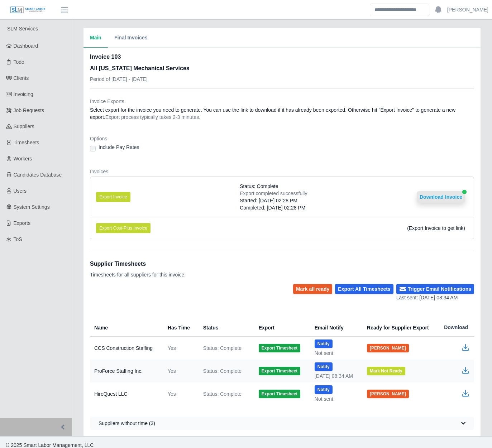 The image size is (492, 448). I want to click on span: SLM Services, so click(23, 29).